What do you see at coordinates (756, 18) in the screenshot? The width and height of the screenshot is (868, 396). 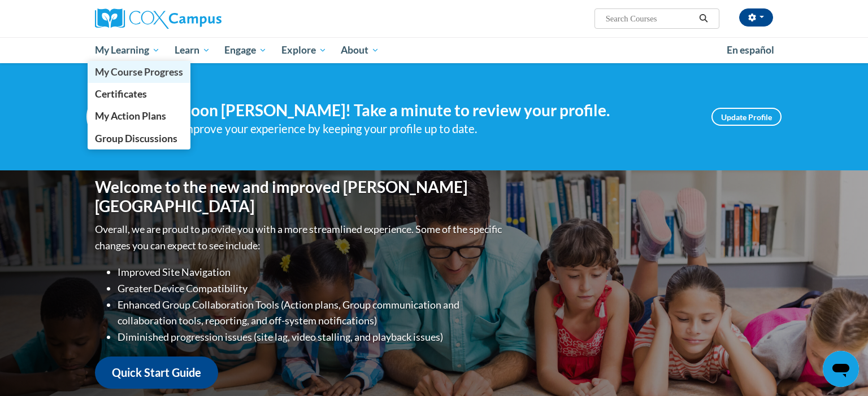 I see `button: Account Settings` at bounding box center [756, 18].